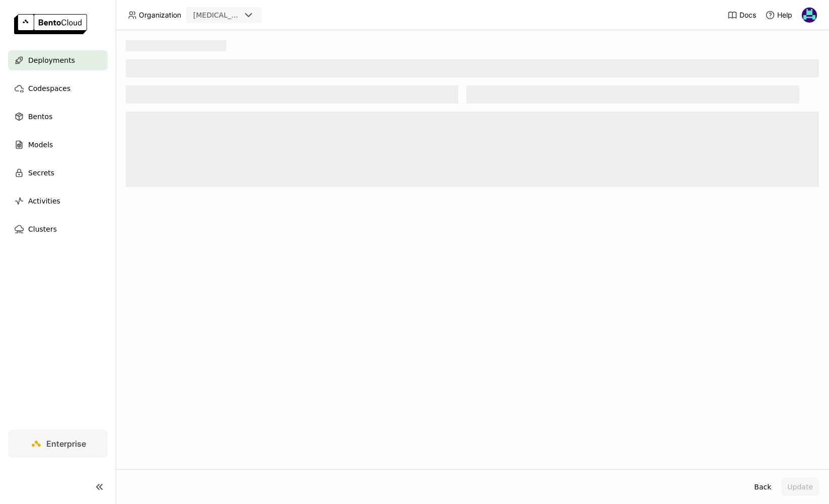  Describe the element at coordinates (741, 15) in the screenshot. I see `a: Docs` at that location.